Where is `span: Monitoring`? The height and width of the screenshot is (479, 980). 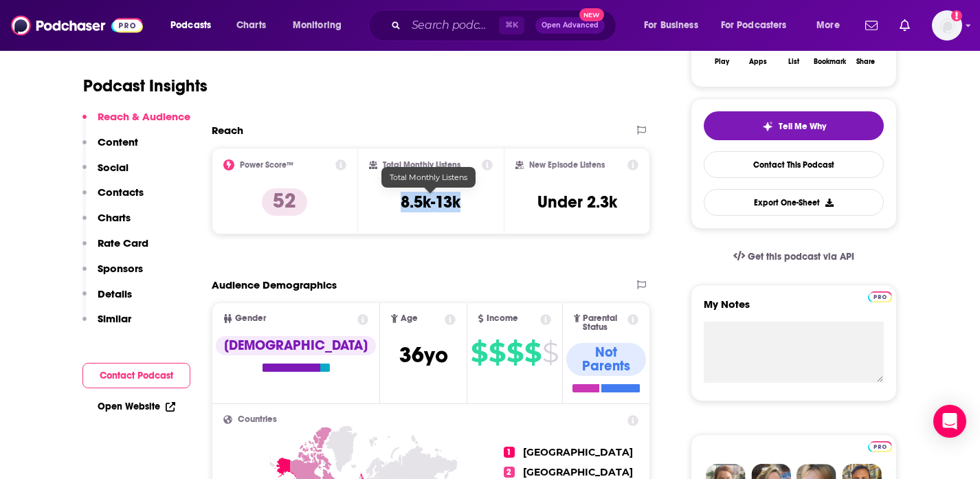
span: Monitoring is located at coordinates (317, 25).